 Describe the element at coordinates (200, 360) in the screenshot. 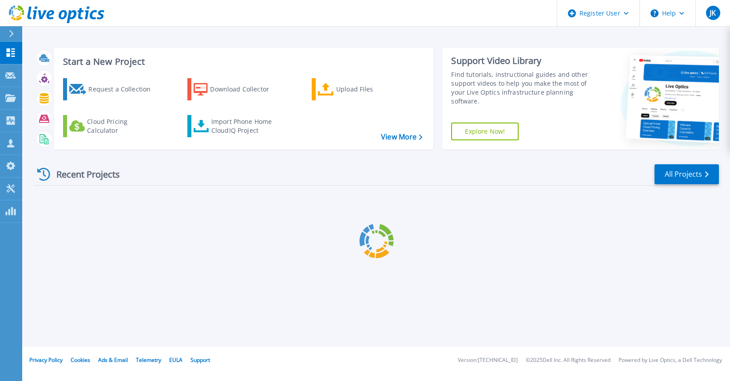

I see `a: Support` at that location.